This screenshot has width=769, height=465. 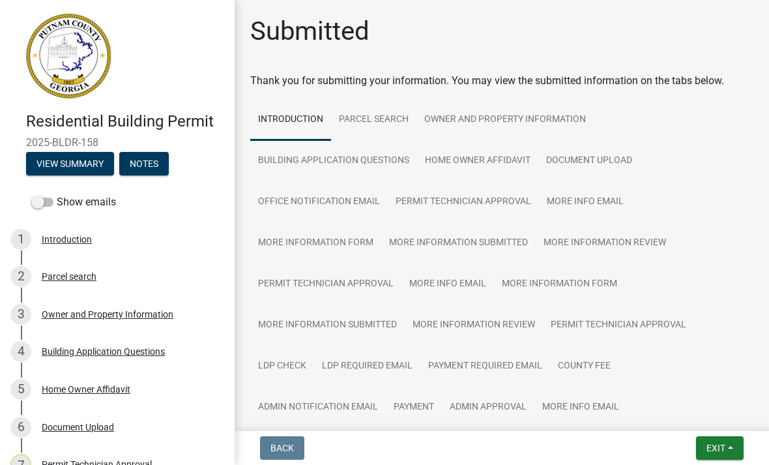 What do you see at coordinates (70, 164) in the screenshot?
I see `wm-modal-confirm: Summary` at bounding box center [70, 164].